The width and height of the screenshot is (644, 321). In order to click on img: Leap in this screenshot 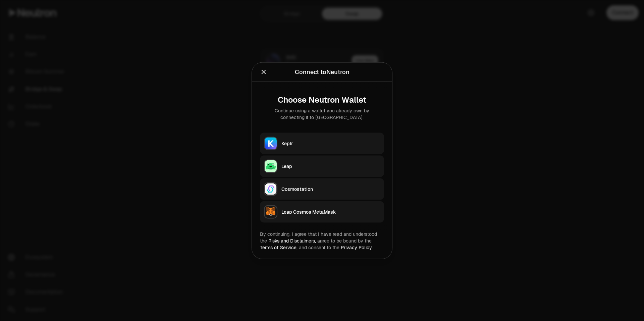, I will do `click(271, 166)`.